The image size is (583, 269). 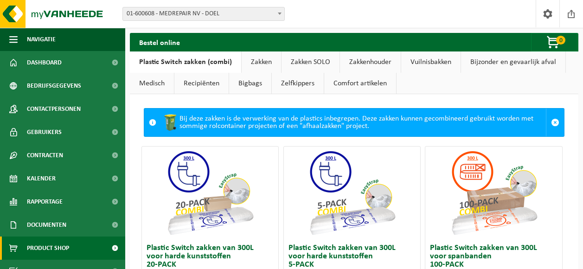 What do you see at coordinates (170, 122) in the screenshot?
I see `img: WB-0240-HPE-GN-50.png` at bounding box center [170, 122].